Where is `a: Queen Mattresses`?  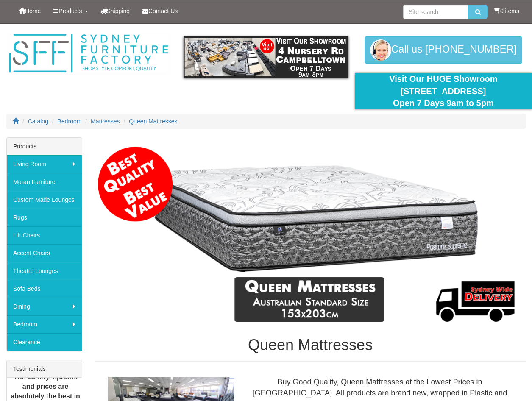 a: Queen Mattresses is located at coordinates (153, 121).